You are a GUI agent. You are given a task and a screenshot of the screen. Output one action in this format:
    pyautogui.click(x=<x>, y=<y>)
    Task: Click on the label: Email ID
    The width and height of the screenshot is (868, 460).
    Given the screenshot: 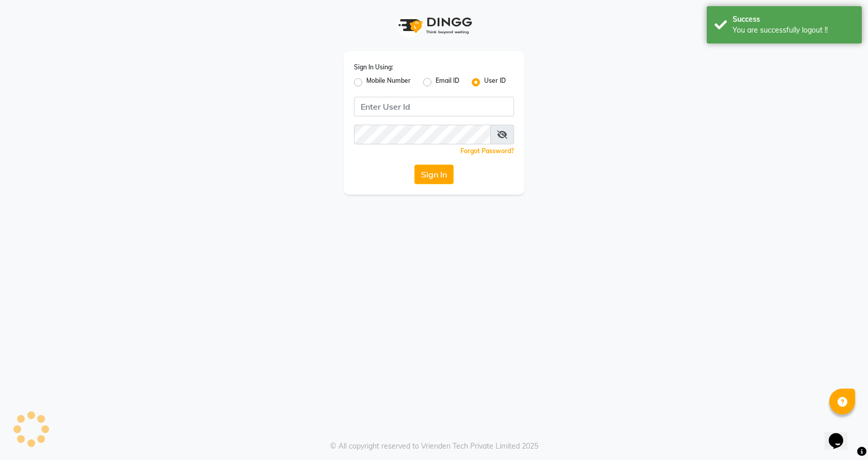 What is the action you would take?
    pyautogui.click(x=447, y=82)
    